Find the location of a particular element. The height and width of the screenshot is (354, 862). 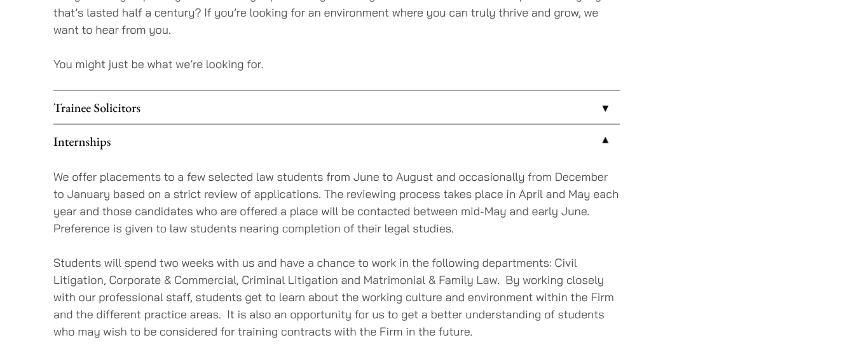

p: We offer placements to a few selected law students from June to August and occasionally from Dece... is located at coordinates (336, 202).